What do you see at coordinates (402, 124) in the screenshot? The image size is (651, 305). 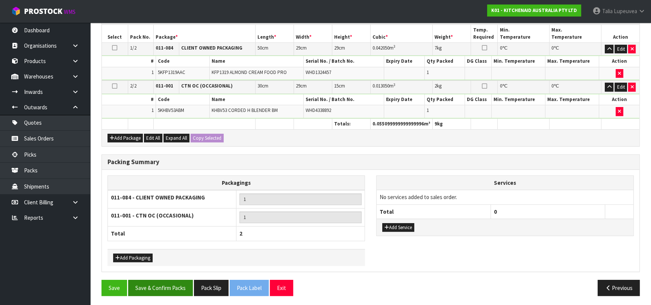 I see `th: m³` at bounding box center [402, 124].